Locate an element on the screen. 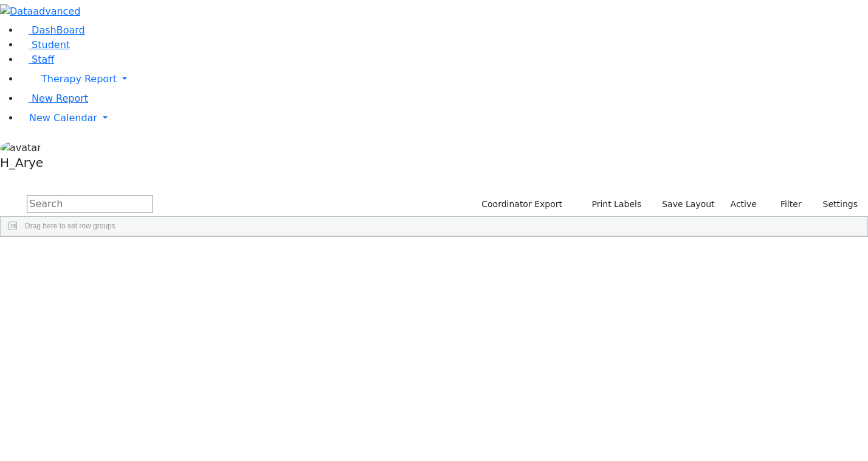 This screenshot has width=868, height=461. span: Student is located at coordinates (51, 44).